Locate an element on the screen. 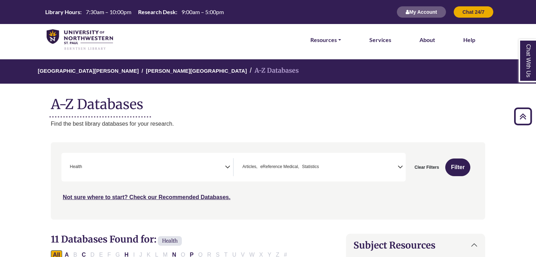 This screenshot has width=536, height=257. span: 11 Databases Found for: is located at coordinates (104, 239).